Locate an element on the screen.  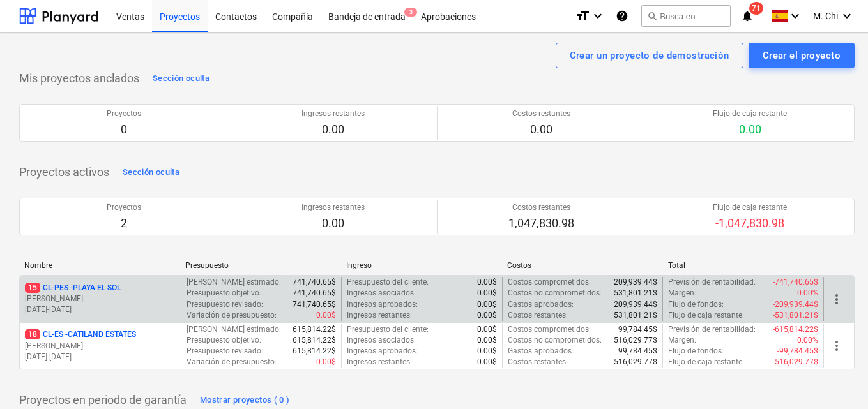
p: Proyectos activos is located at coordinates (64, 173).